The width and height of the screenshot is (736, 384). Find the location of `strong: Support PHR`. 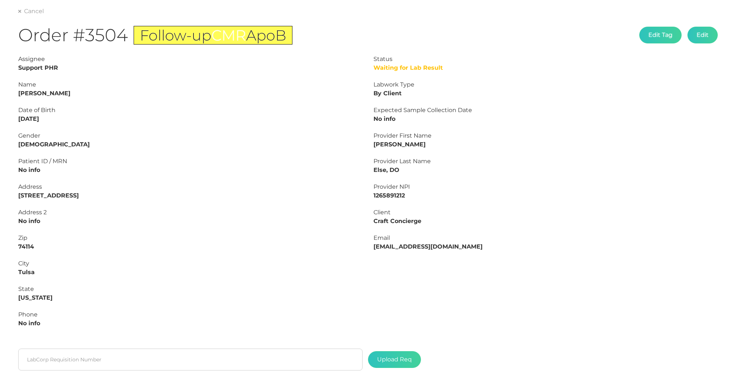

strong: Support PHR is located at coordinates (38, 68).